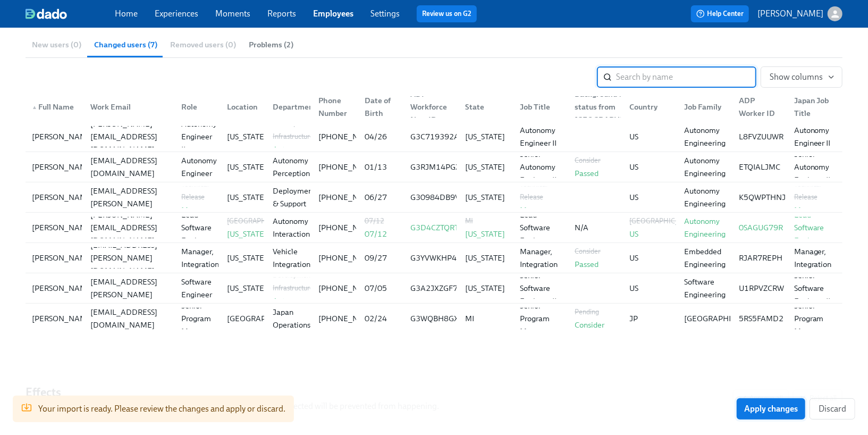 This screenshot has height=435, width=868. I want to click on div: U1RPVZCRW, so click(762, 288).